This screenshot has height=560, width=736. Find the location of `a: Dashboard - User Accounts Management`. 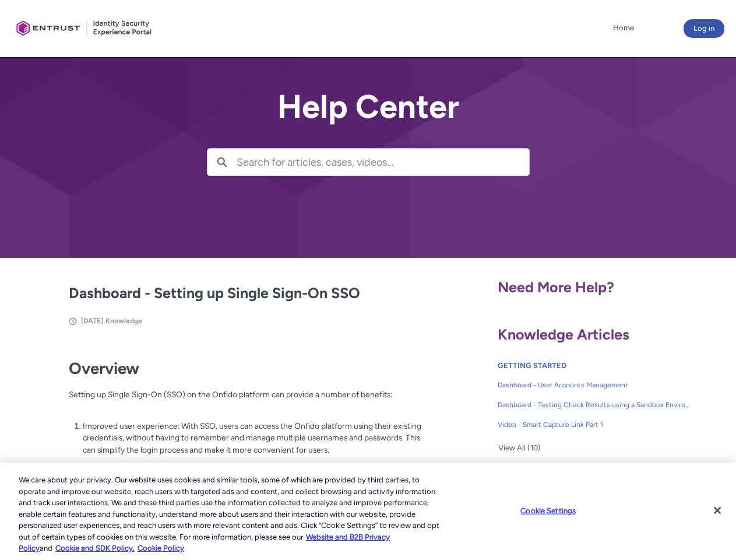

a: Dashboard - User Accounts Management is located at coordinates (594, 385).